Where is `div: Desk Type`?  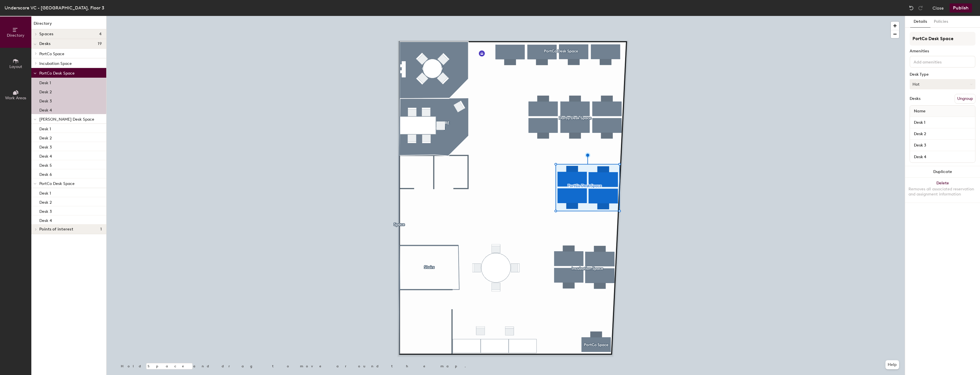
div: Desk Type is located at coordinates (943, 75).